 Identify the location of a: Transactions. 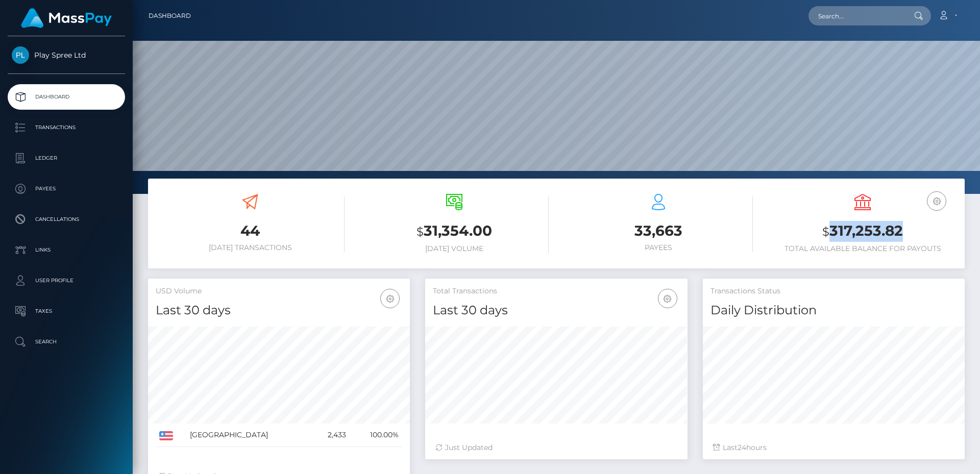
(66, 127).